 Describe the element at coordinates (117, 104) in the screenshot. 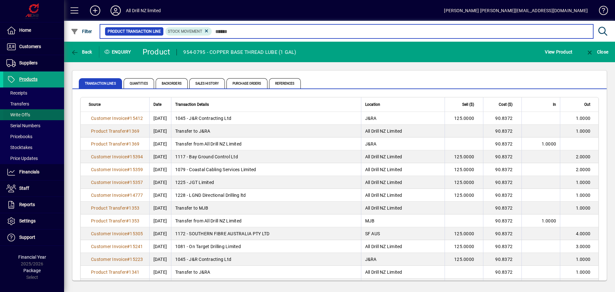

I see `div: Source` at that location.